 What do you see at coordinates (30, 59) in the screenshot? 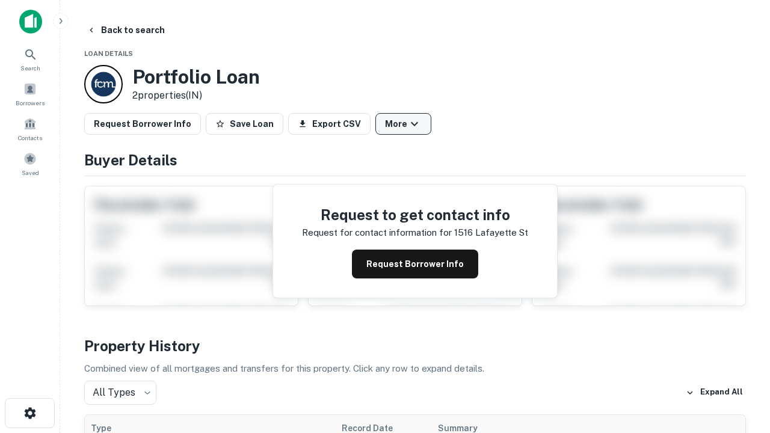
I see `a: Search` at bounding box center [30, 59].